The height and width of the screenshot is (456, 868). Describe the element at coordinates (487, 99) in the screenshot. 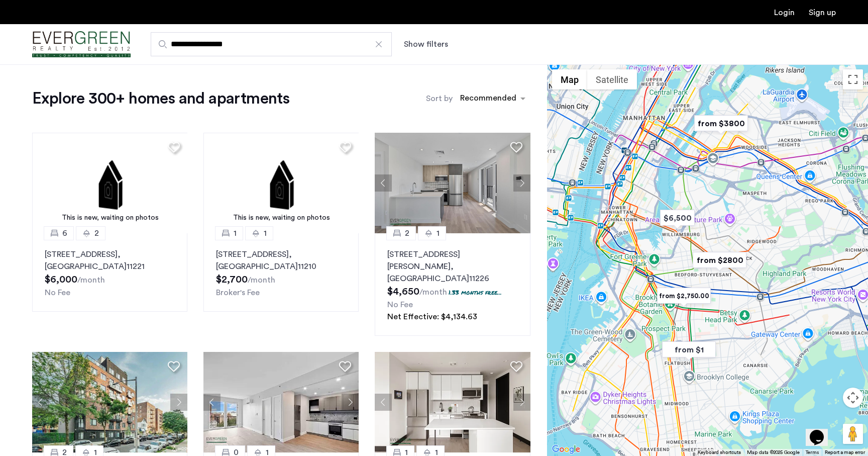

I see `div: Recommended` at that location.